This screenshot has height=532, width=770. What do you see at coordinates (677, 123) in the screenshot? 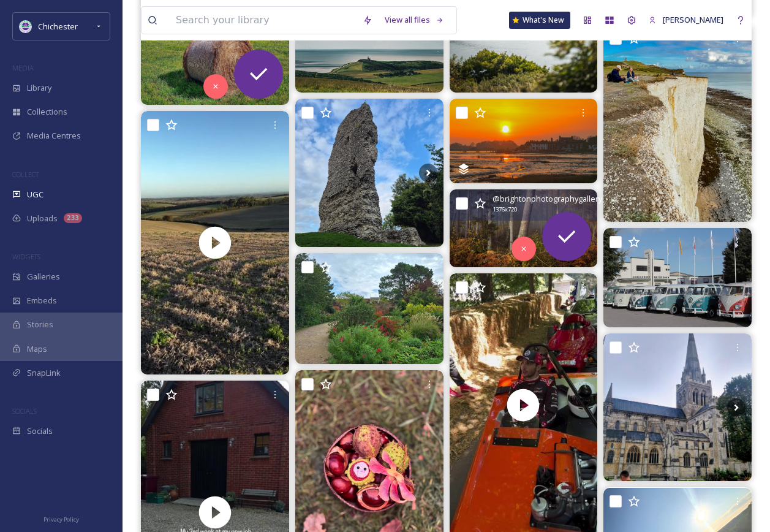
I see `img: Just hanging out… literally. 😇 #SevenSisters #EnglandCoast #SouthDowns #CliffViews #NatureEscape ...` at bounding box center [677, 123].